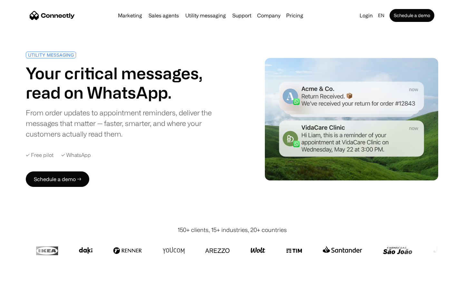  Describe the element at coordinates (51, 55) in the screenshot. I see `div: UTILITY MESSAGING` at that location.